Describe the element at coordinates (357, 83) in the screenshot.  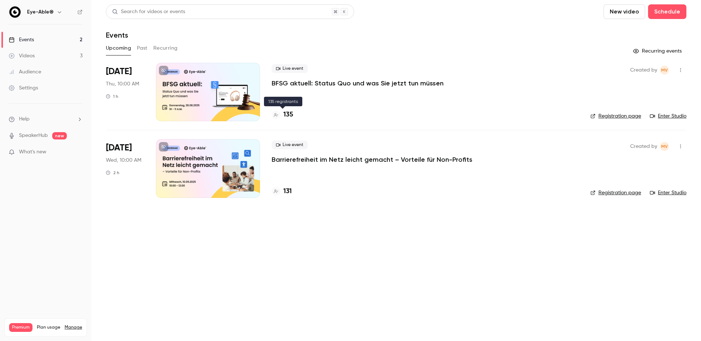
I see `a: BFSG aktuell: Status Quo und was Sie jetzt tun müssen` at that location.